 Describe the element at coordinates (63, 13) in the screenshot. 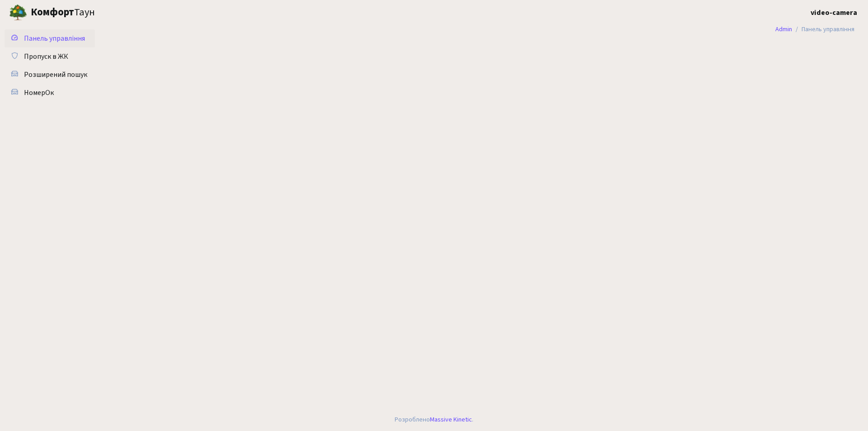

I see `span: Таун` at that location.